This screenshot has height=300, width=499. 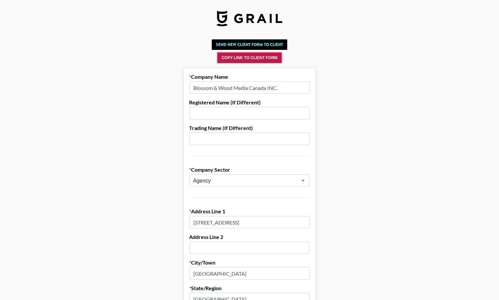 What do you see at coordinates (249, 128) in the screenshot?
I see `label: Trading Name (If Different)` at bounding box center [249, 128].